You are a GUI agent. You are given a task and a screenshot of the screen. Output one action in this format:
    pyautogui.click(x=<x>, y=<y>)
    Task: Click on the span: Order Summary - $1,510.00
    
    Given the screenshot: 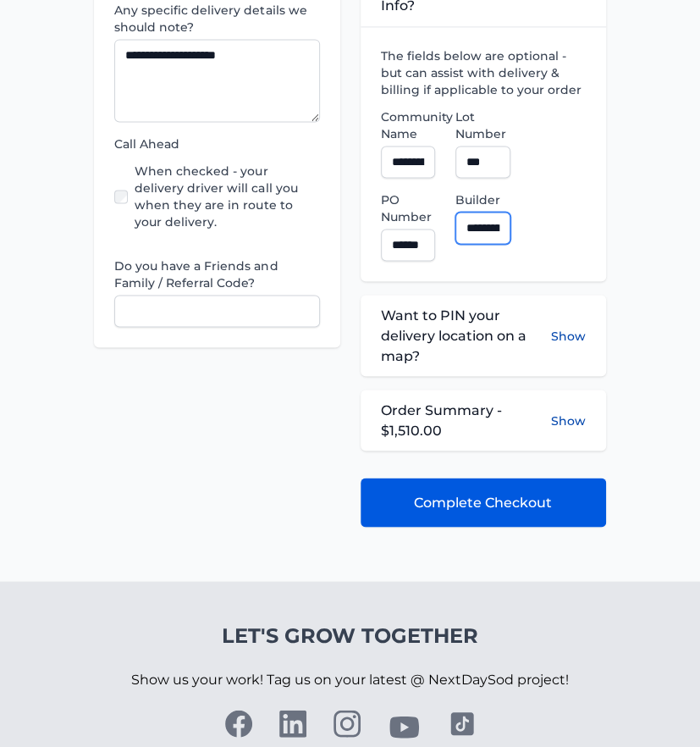 What is the action you would take?
    pyautogui.click(x=466, y=420)
    